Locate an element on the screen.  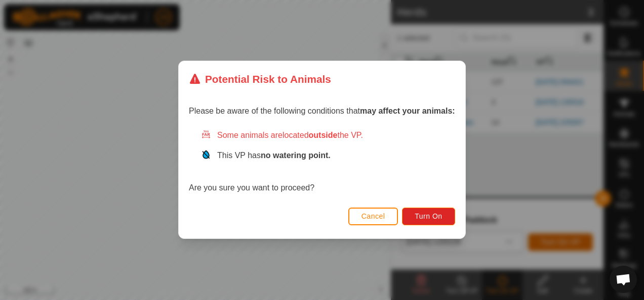
button: Turn On is located at coordinates (428, 216).